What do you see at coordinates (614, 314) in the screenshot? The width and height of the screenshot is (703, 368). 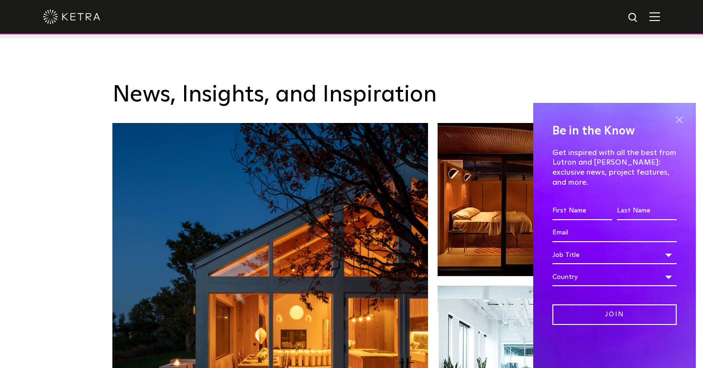 I see `input: Join` at bounding box center [614, 314].